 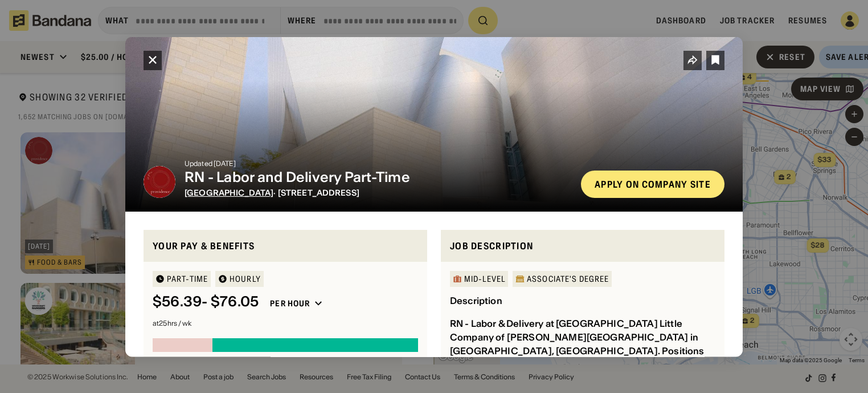 What do you see at coordinates (286, 245) in the screenshot?
I see `div: Your pay & benefits` at bounding box center [286, 245].